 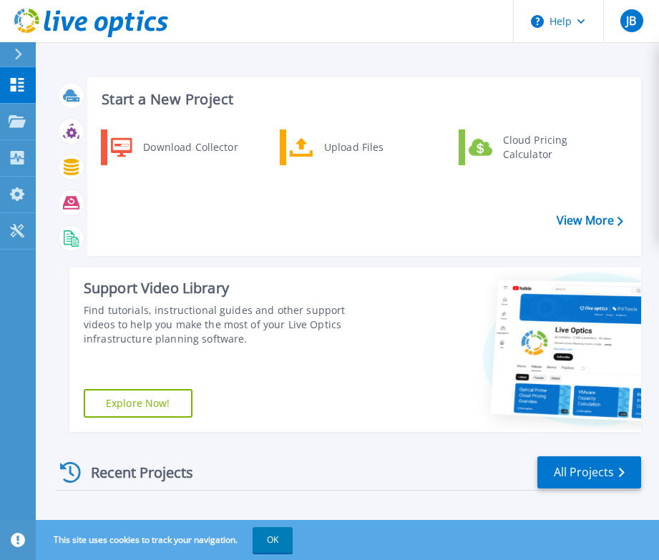 What do you see at coordinates (631, 21) in the screenshot?
I see `span: JB` at bounding box center [631, 21].